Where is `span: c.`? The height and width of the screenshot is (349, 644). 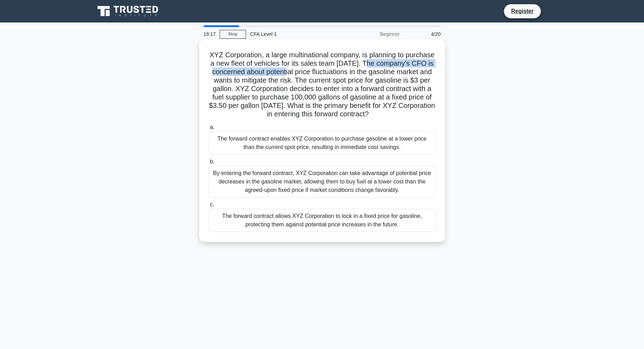
span: c. is located at coordinates (212, 204).